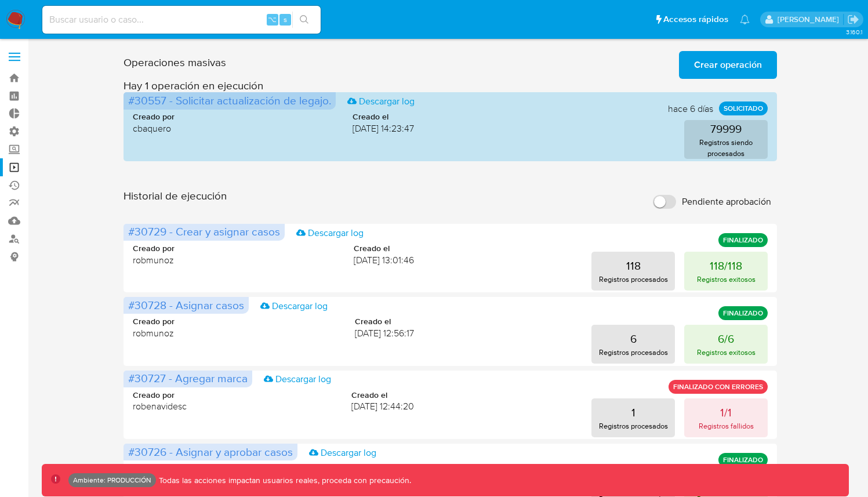  Describe the element at coordinates (696, 19) in the screenshot. I see `span: Accesos rápidos` at that location.